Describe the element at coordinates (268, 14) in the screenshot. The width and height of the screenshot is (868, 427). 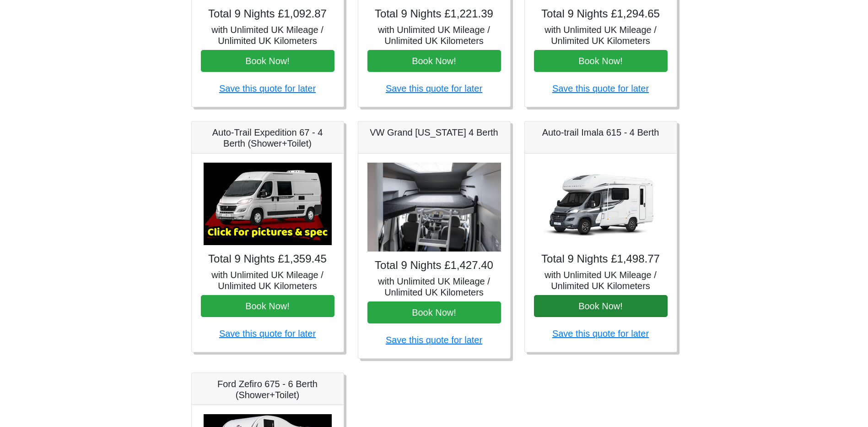
I see `h4: Total 9 Nights £1,092.87` at that location.